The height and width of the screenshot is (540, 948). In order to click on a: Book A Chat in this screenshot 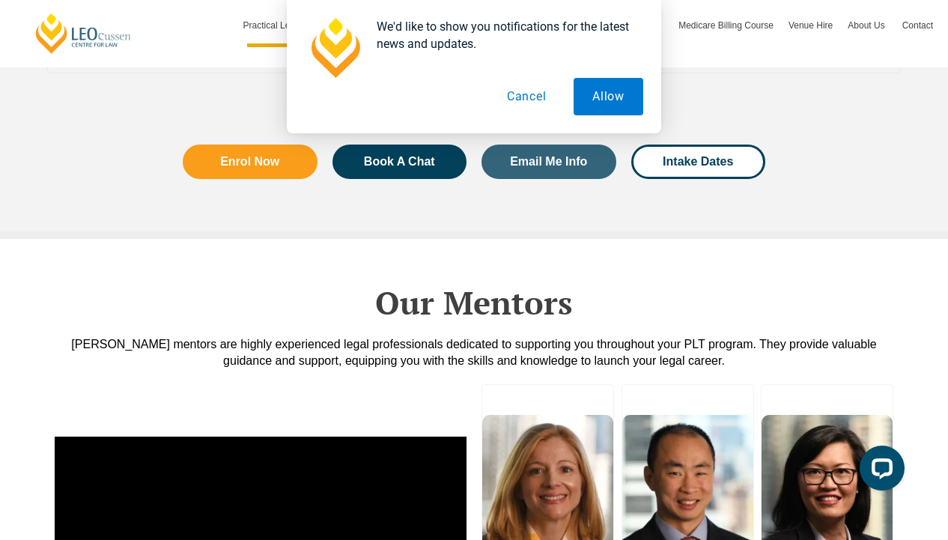, I will do `click(400, 162)`.